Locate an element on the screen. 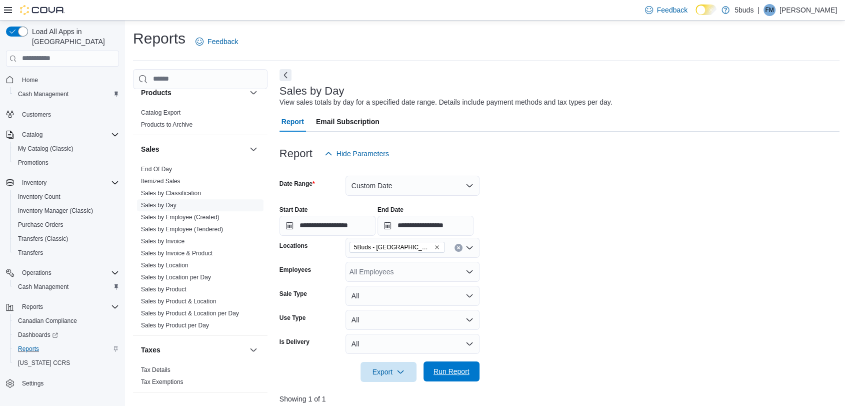 The width and height of the screenshot is (845, 406). a: Transfers is located at coordinates (31, 253).